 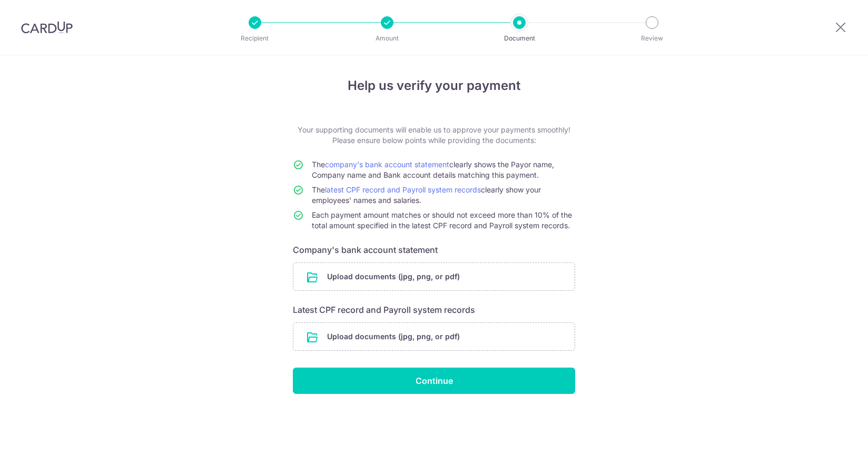 What do you see at coordinates (434, 136) in the screenshot?
I see `p: Your supporting documents will enable us to approve your payments smoothly! Please ensure below p...` at bounding box center [434, 136].